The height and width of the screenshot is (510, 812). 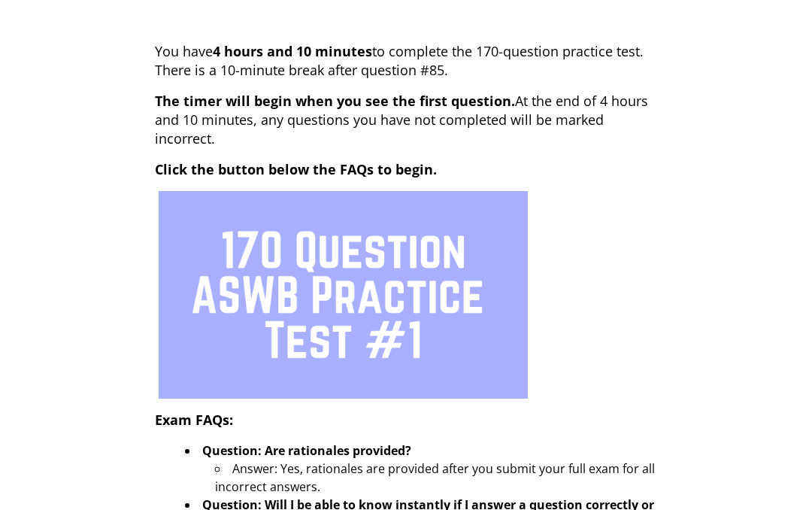 What do you see at coordinates (295, 169) in the screenshot?
I see `span: Click the button below the FAQs to begin.` at bounding box center [295, 169].